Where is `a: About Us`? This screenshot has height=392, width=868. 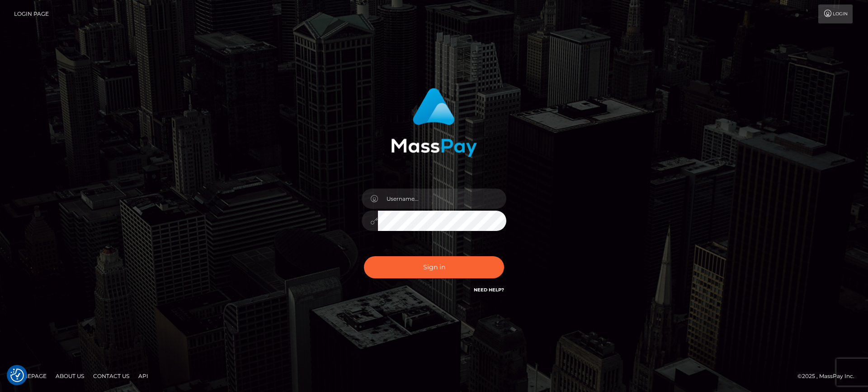
a: About Us is located at coordinates (70, 376).